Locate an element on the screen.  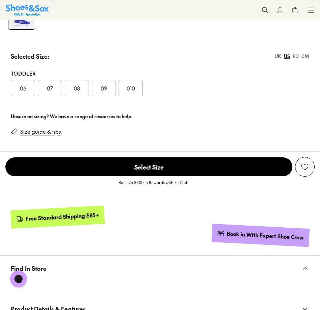
div: Unsure on sizing? We have a range of resources to help is located at coordinates (160, 116).